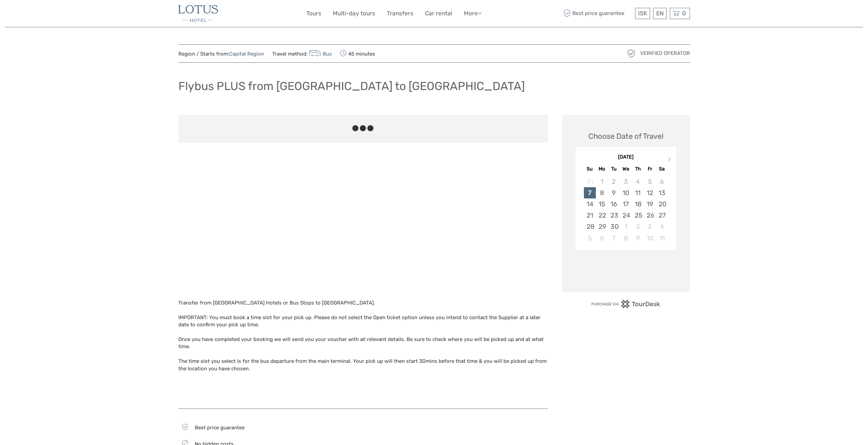  What do you see at coordinates (684, 13) in the screenshot?
I see `span: 0` at bounding box center [684, 13].